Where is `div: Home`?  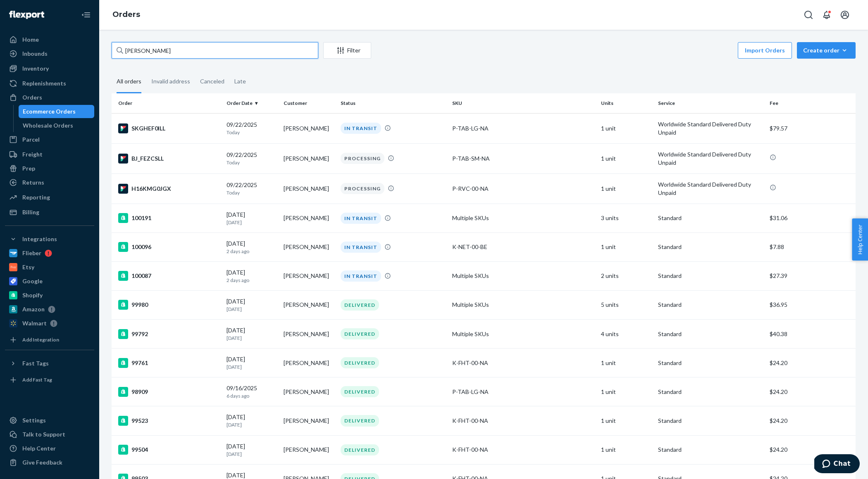 div: Home is located at coordinates (31, 40).